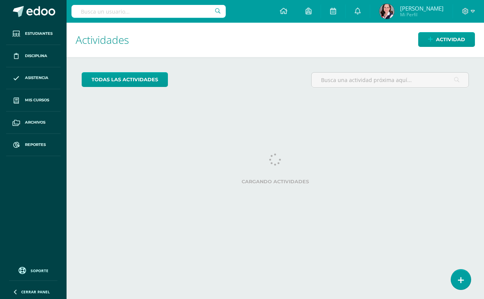 The image size is (484, 299). Describe the element at coordinates (33, 100) in the screenshot. I see `a: Mis cursos` at that location.